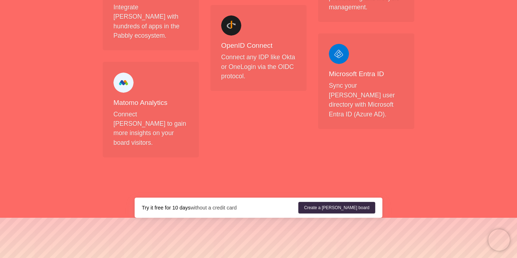  What do you see at coordinates (151, 103) in the screenshot?
I see `h4: Matomo Analytics` at bounding box center [151, 103].